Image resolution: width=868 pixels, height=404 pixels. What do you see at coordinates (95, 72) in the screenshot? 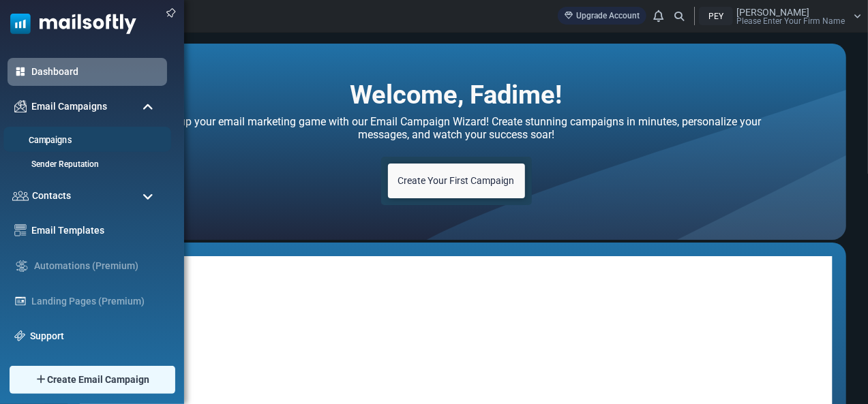
I see `a: Dashboard` at bounding box center [95, 72].